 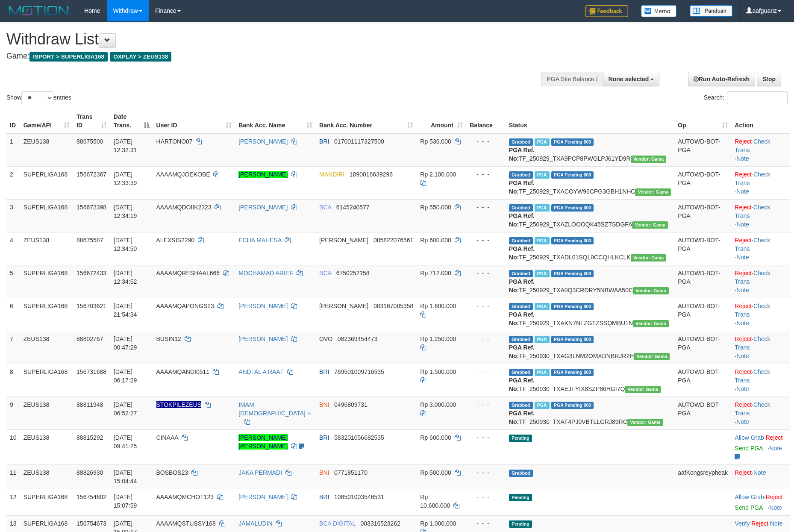 What do you see at coordinates (606, 11) in the screenshot?
I see `img: Feedback.jpg` at bounding box center [606, 11].